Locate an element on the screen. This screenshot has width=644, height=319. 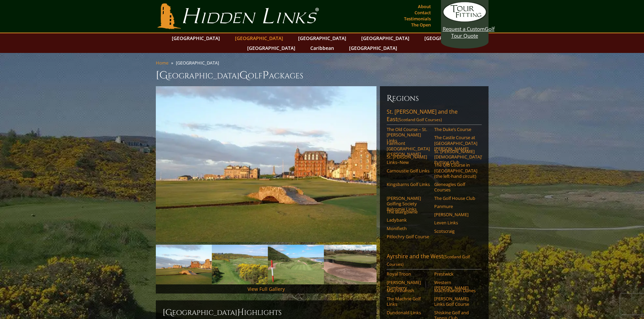
a: Testimonials is located at coordinates (417, 19).